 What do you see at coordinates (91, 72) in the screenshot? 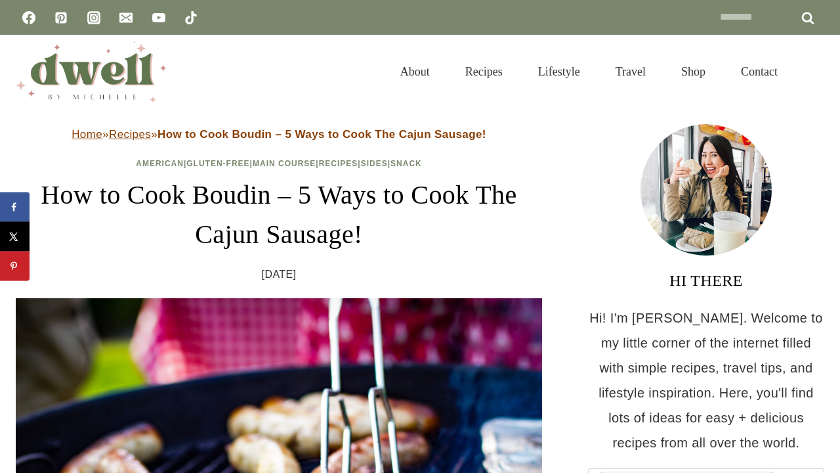
I see `a: DWELL by michelle` at bounding box center [91, 72].